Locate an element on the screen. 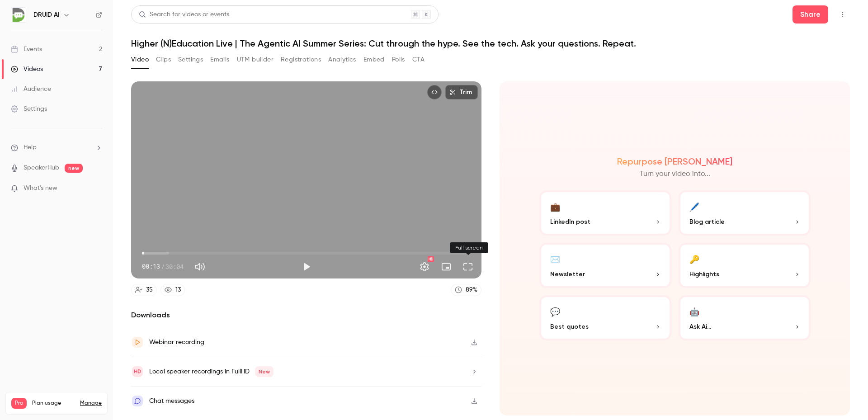 This screenshot has height=420, width=868. button: CTA is located at coordinates (418, 60).